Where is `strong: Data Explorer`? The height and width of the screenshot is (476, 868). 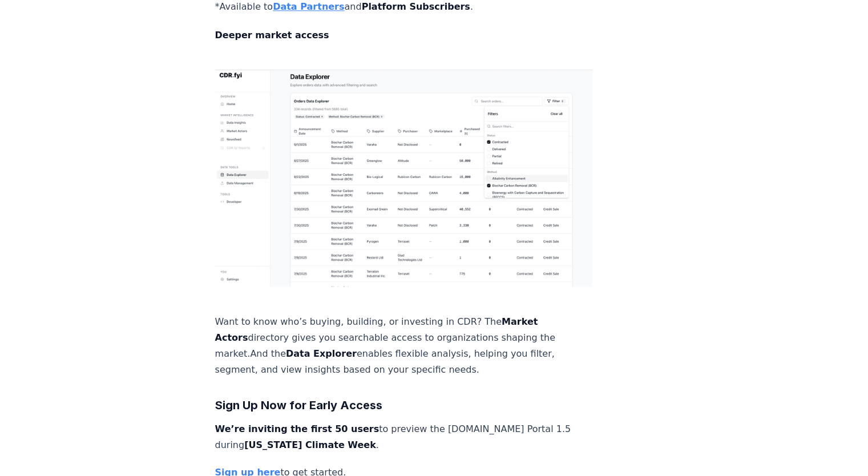
strong: Data Explorer is located at coordinates (321, 353).